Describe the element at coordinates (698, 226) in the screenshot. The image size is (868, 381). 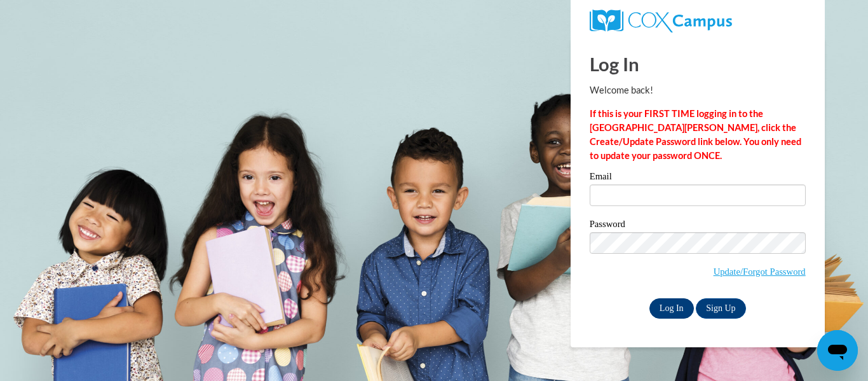
I see `label: Password` at that location.